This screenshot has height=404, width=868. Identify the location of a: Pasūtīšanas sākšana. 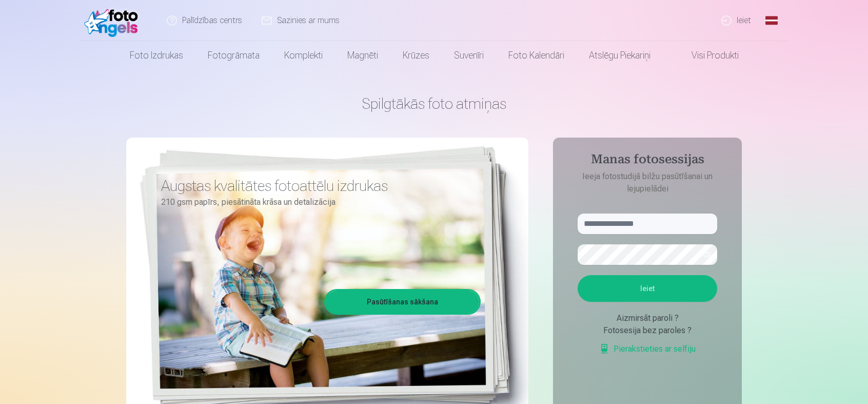
(402, 302).